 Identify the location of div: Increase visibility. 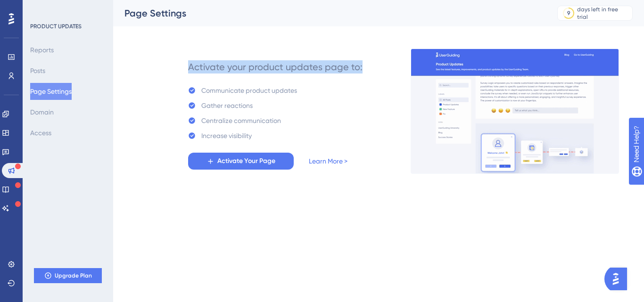
(226, 136).